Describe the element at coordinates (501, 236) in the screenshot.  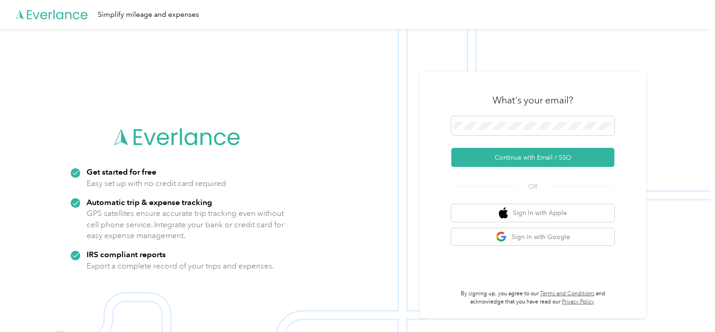
I see `img: google logo` at that location.